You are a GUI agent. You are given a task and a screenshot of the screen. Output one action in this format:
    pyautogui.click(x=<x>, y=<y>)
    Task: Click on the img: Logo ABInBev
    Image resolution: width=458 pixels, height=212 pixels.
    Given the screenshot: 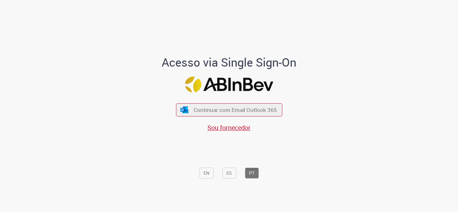 What is the action you would take?
    pyautogui.click(x=229, y=84)
    